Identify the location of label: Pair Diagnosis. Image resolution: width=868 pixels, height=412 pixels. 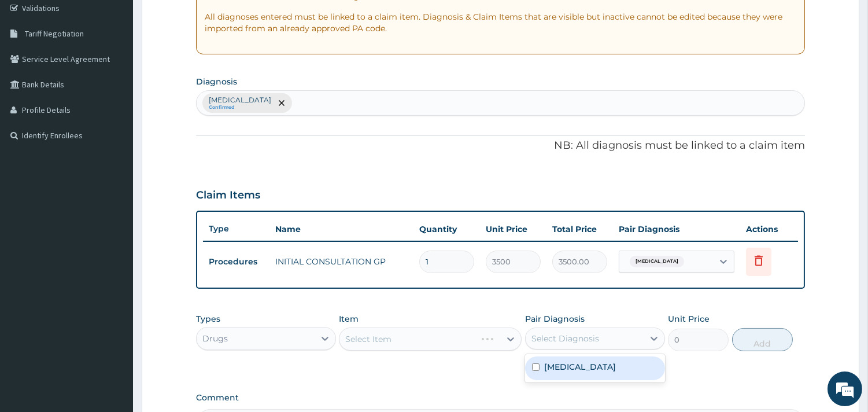
(555, 319).